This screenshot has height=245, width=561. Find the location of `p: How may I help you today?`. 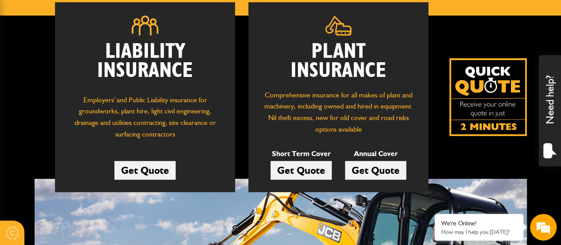

p: How may I help you today? is located at coordinates (479, 231).